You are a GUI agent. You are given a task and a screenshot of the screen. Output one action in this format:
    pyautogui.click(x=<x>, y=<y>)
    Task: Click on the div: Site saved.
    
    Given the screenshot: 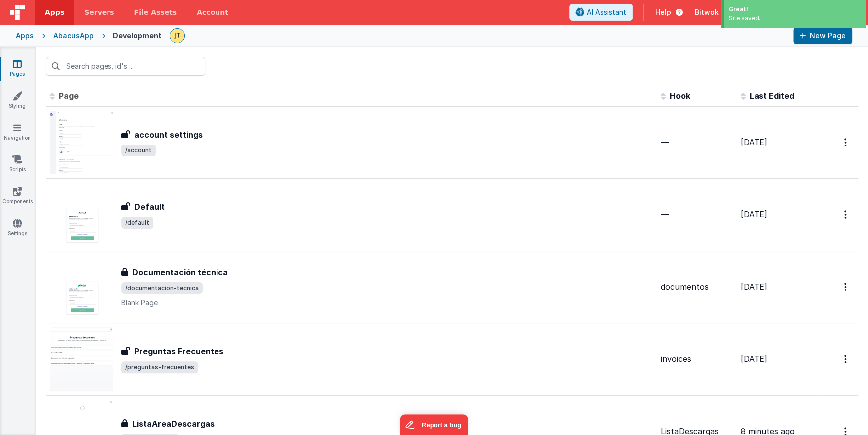 What is the action you would take?
    pyautogui.click(x=794, y=19)
    